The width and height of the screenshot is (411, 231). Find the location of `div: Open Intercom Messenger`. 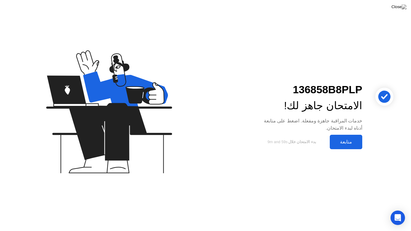

div: Open Intercom Messenger is located at coordinates (398, 218).